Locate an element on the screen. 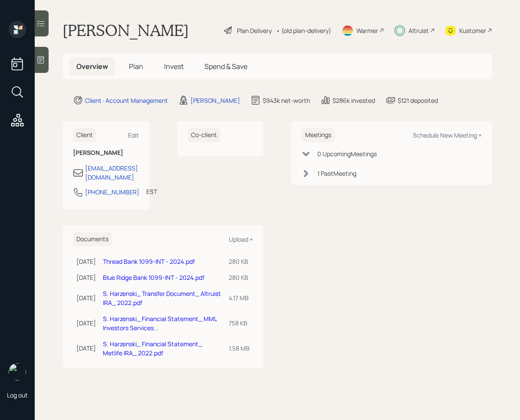  h6: Co-client is located at coordinates (204, 135).